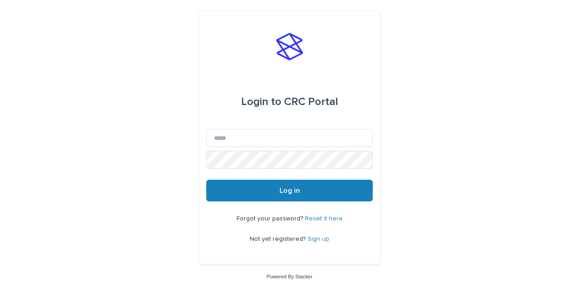 Image resolution: width=579 pixels, height=301 pixels. What do you see at coordinates (289, 190) in the screenshot?
I see `span: Log in` at bounding box center [289, 190].